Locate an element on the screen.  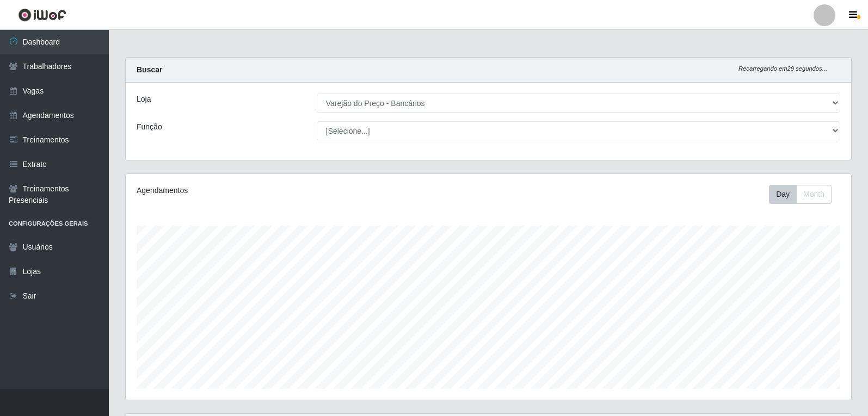
img: CoreUI Logo is located at coordinates (42, 15).